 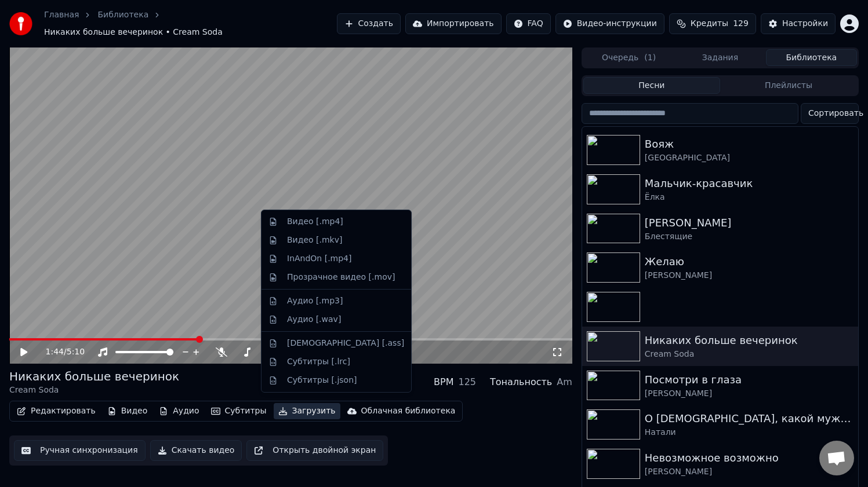 I want to click on div: Желаю, so click(x=749, y=262).